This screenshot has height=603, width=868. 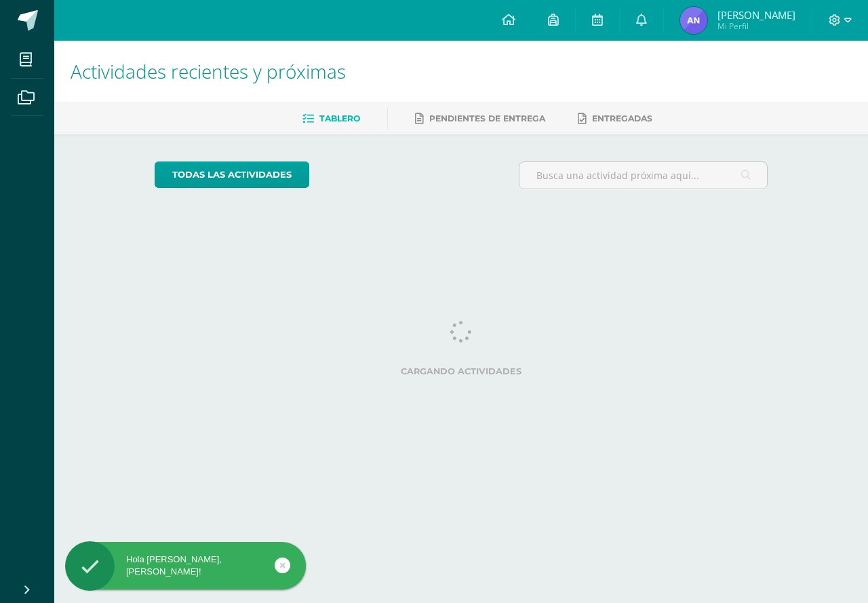 I want to click on input: Busca una actividad próxima aquí..., so click(x=644, y=175).